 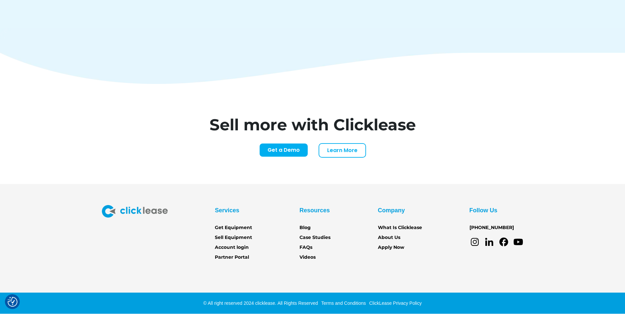 What do you see at coordinates (233, 228) in the screenshot?
I see `a: Get Equipment` at bounding box center [233, 228].